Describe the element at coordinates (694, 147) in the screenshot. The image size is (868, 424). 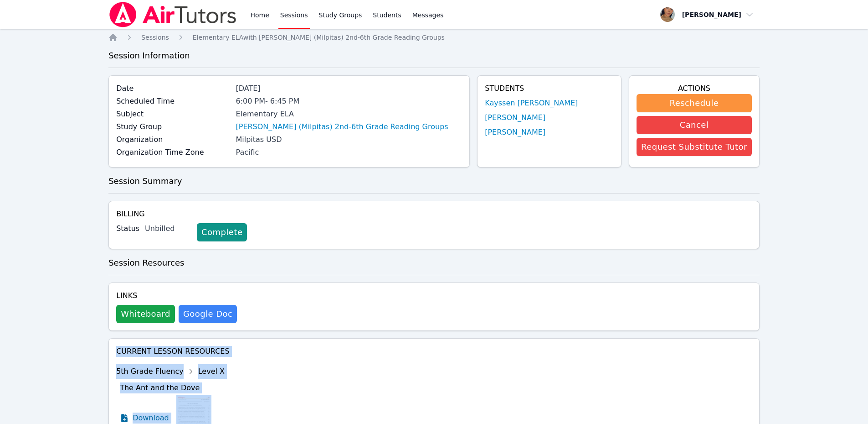
I see `button: Request Substitute Tutor` at that location.